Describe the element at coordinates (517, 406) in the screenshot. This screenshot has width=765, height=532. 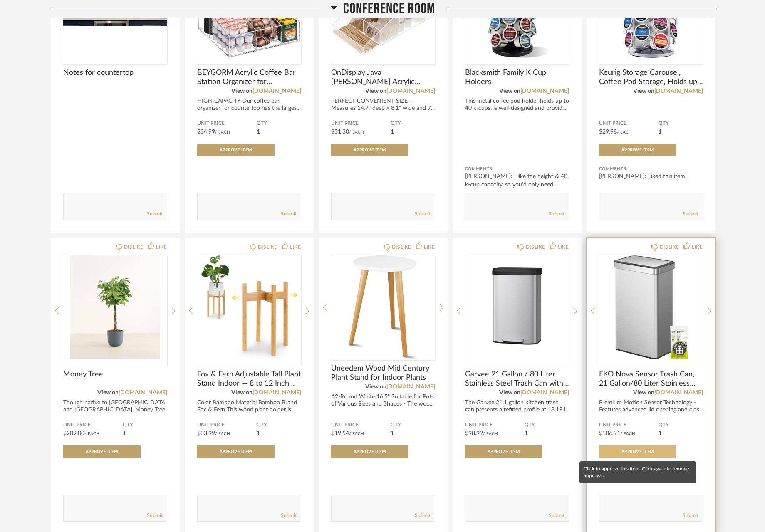
I see `div: The Garvee 21.1 gallon kitchen trash can presents a refined profile at 18.19 i...` at that location.